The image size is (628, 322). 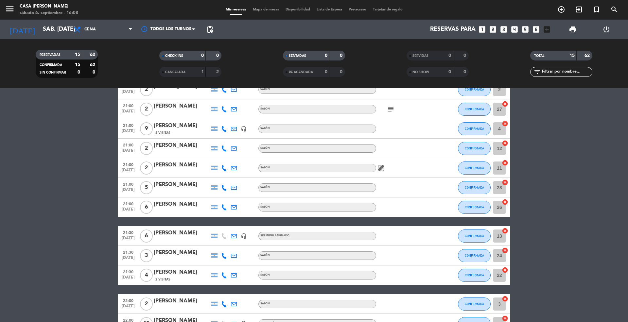 What do you see at coordinates (53, 73) in the screenshot?
I see `span: SIN CONFIRMAR` at bounding box center [53, 73].